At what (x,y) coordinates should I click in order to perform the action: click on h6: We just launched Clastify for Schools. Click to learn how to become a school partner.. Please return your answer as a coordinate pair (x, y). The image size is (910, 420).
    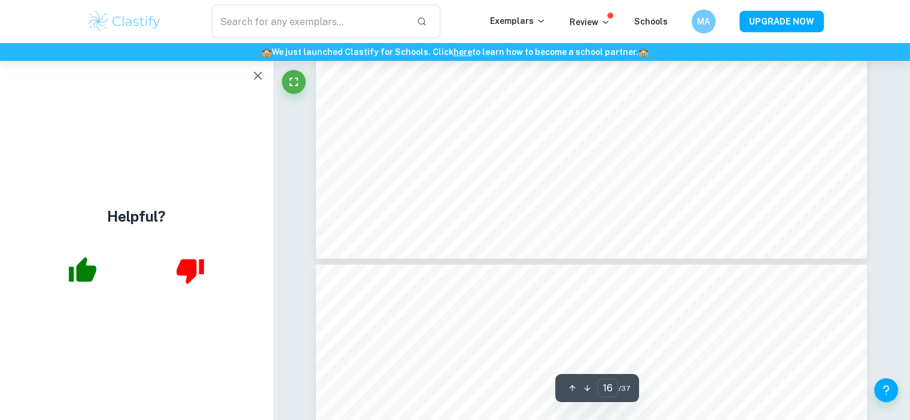
    Looking at the image, I should click on (455, 52).